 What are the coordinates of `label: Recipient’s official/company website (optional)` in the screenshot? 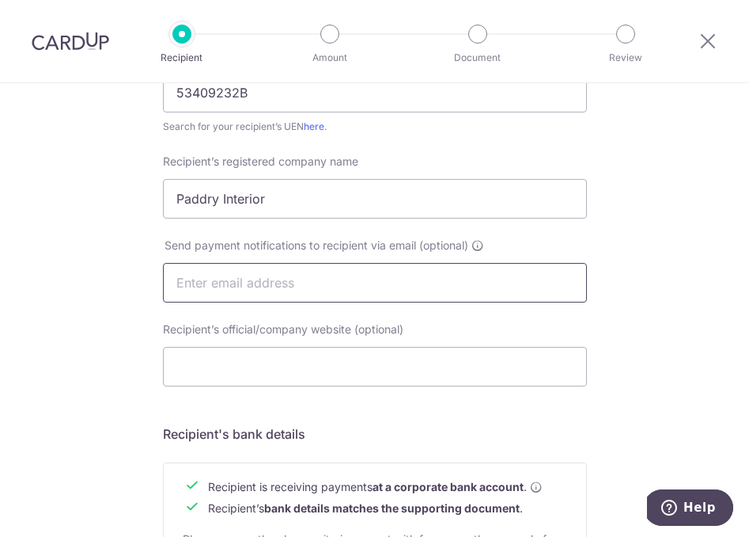 It's located at (283, 329).